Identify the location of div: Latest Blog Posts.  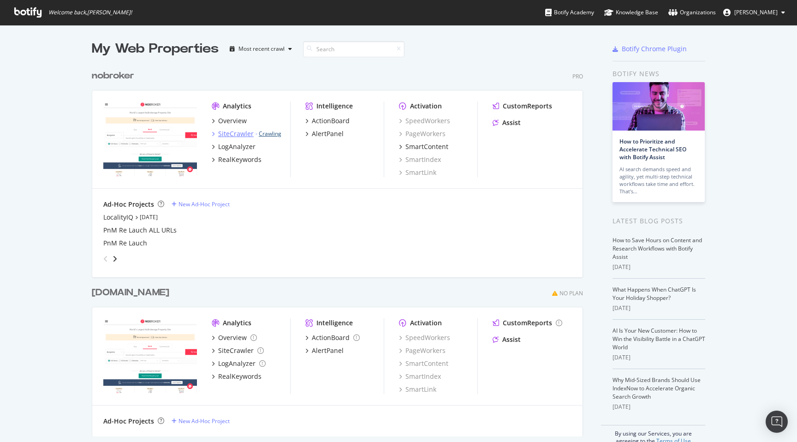
(659, 221).